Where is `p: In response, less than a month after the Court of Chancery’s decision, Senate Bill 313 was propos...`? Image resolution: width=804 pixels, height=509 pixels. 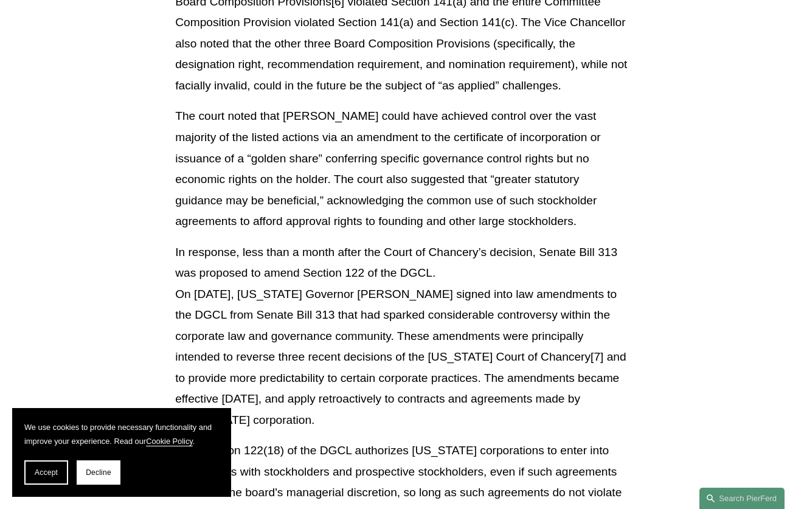
p: In response, less than a month after the Court of Chancery’s decision, Senate Bill 313 was propos... is located at coordinates (402, 336).